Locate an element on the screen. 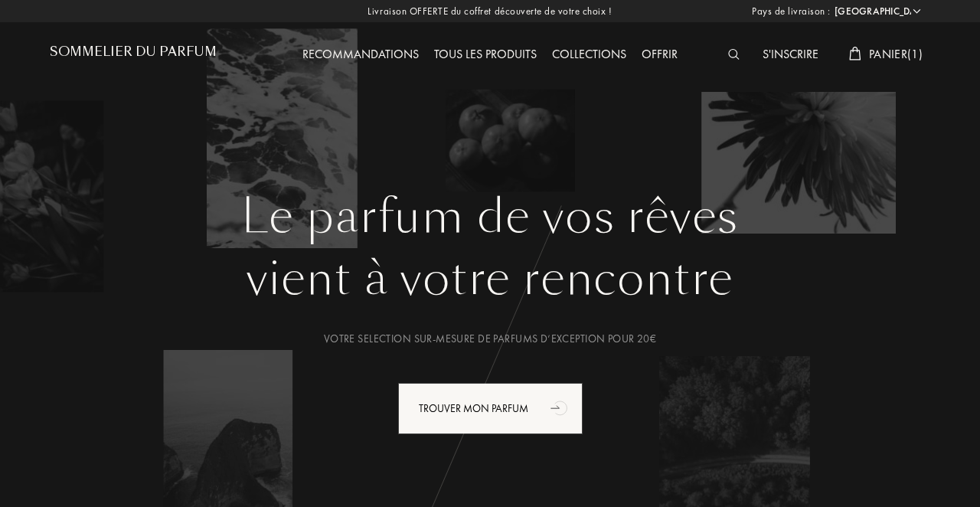  div: animation is located at coordinates (560, 407).